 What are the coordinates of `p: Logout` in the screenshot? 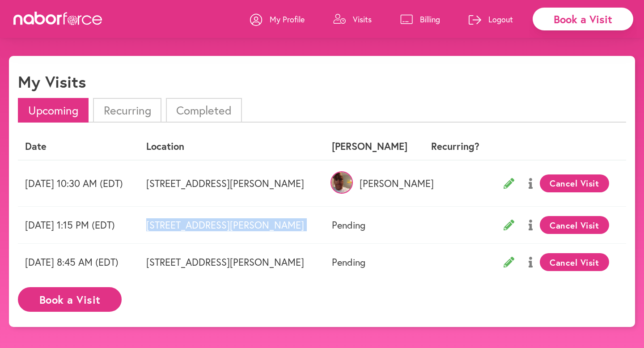 It's located at (500, 20).